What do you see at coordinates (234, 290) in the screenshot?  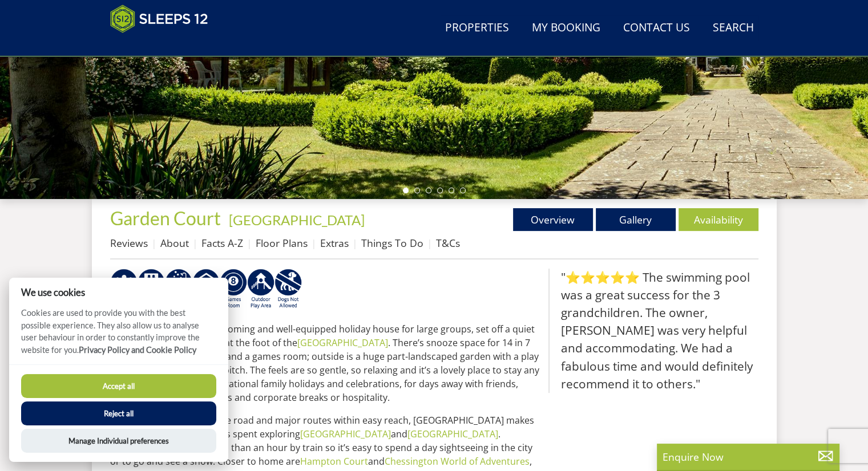 I see `img: AD_4nXdrZMsjcYNLGsKuA84hRzvIbesVCpXJ0qqnwZoX5ch9Zjv73tWe4fnFRs2gJ9dSiUubhZXckSJX_mqrZBmYExREIfryF...` at bounding box center [234, 290].